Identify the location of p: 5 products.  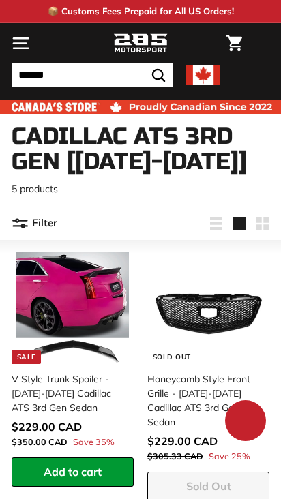
(140, 189).